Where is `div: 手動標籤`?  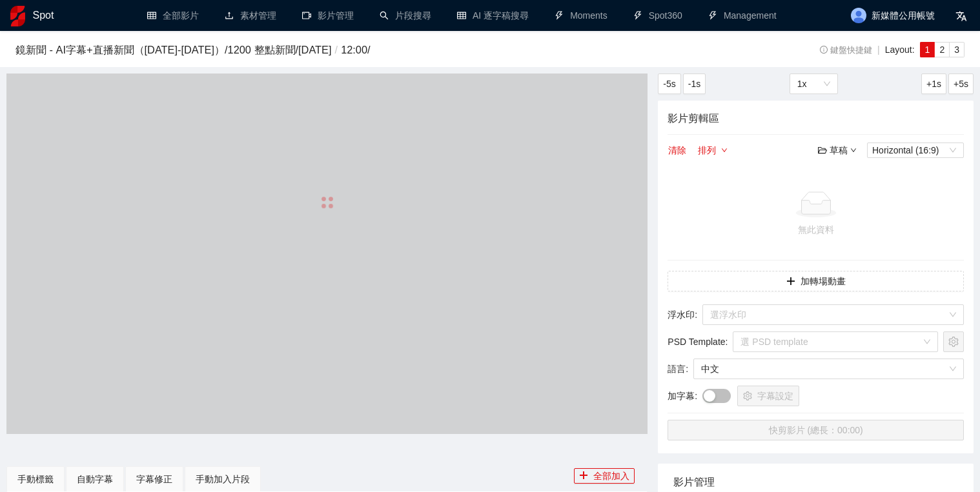
div: 手動標籤 is located at coordinates (36, 479).